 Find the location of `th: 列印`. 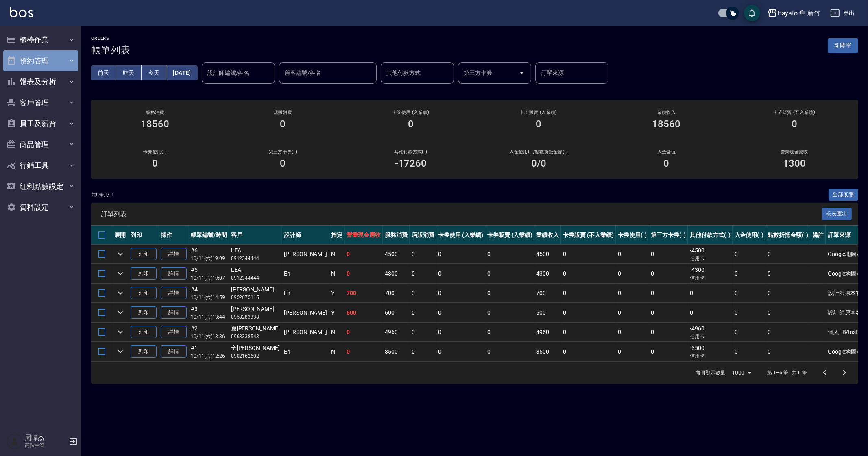

th: 列印 is located at coordinates (144, 235).